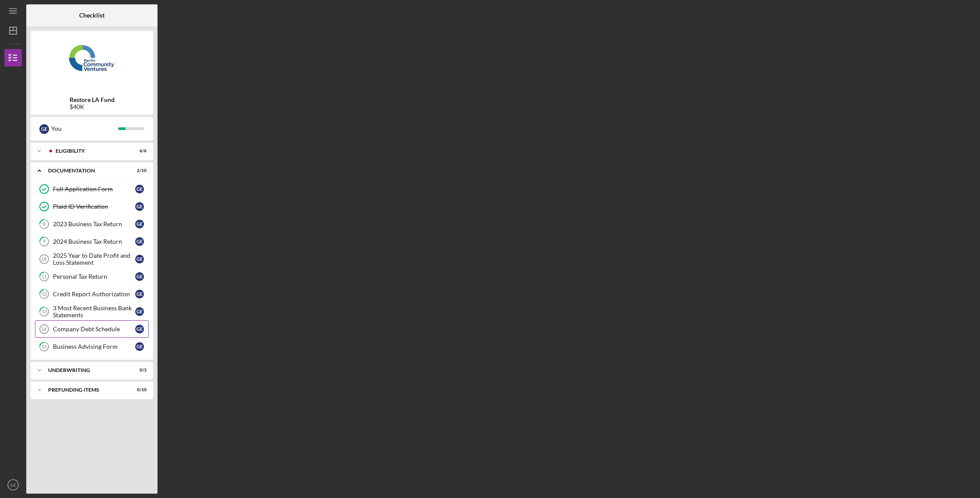 The width and height of the screenshot is (980, 498). I want to click on a: Full Application FormGE, so click(92, 189).